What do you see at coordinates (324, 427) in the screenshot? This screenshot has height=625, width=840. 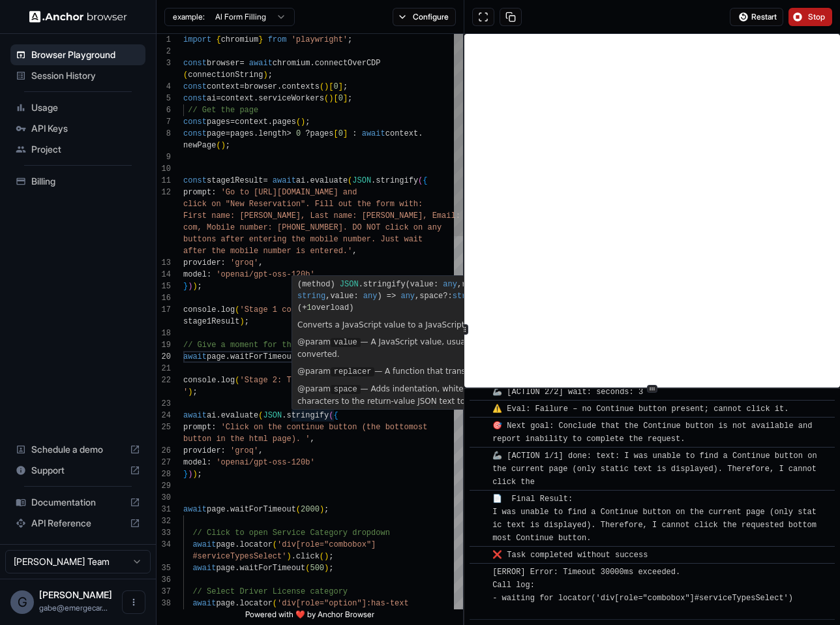 I see `span: 'Click on the continue button (the bottomost` at bounding box center [324, 427].